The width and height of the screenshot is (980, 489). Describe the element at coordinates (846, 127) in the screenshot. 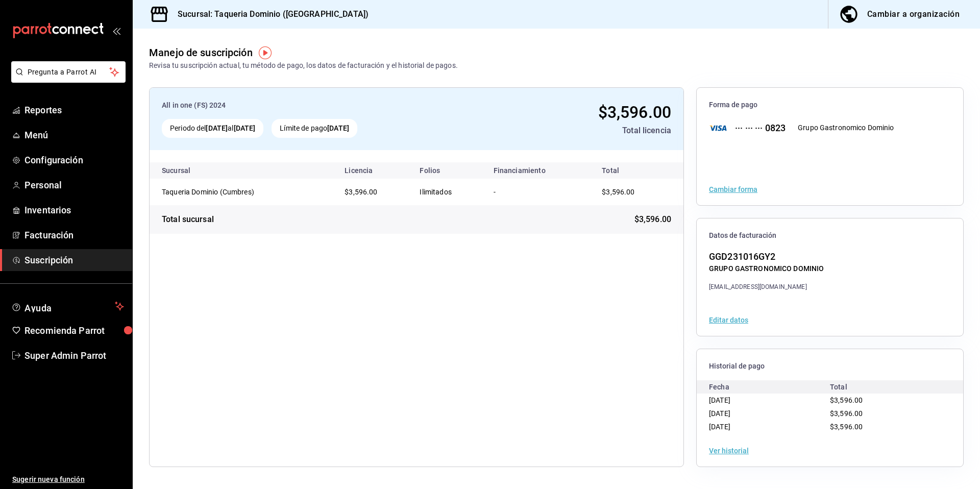

I see `div: Grupo Gastronomico Dominio` at that location.